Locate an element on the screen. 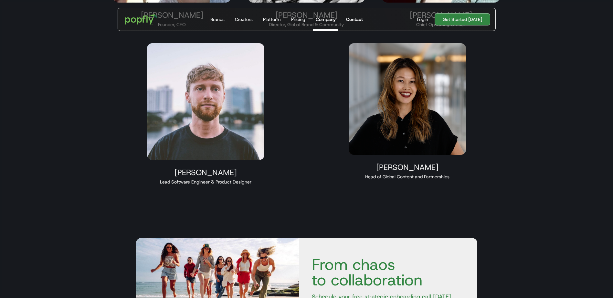  a: Company is located at coordinates (326, 19).